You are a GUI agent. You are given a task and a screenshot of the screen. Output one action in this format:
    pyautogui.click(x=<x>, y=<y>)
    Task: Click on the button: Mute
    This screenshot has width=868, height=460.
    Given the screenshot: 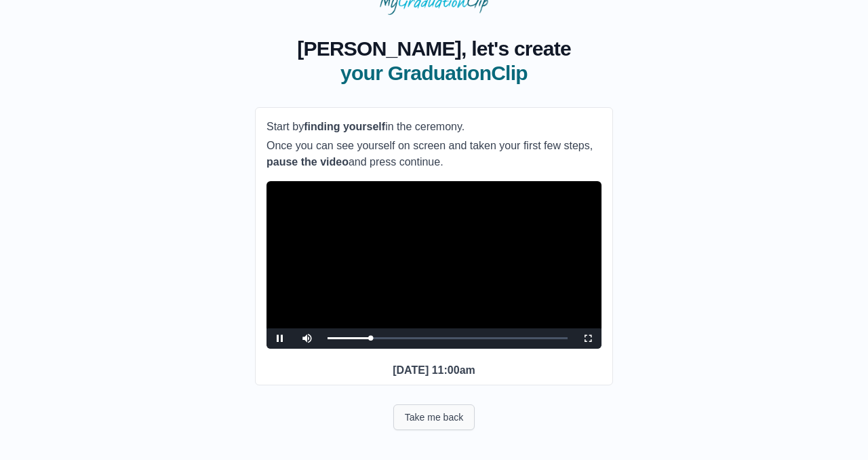 What is the action you would take?
    pyautogui.click(x=308, y=338)
    